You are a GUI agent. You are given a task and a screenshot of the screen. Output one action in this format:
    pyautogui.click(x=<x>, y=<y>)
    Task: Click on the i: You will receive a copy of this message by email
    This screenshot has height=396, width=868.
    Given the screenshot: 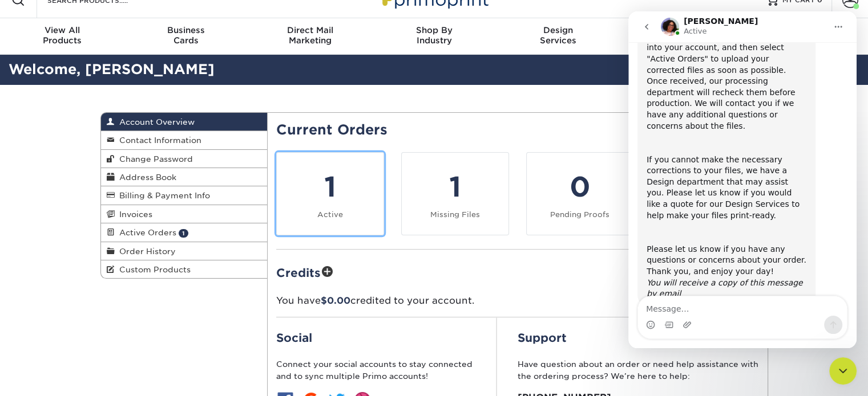 What is the action you would take?
    pyautogui.click(x=96, y=277)
    